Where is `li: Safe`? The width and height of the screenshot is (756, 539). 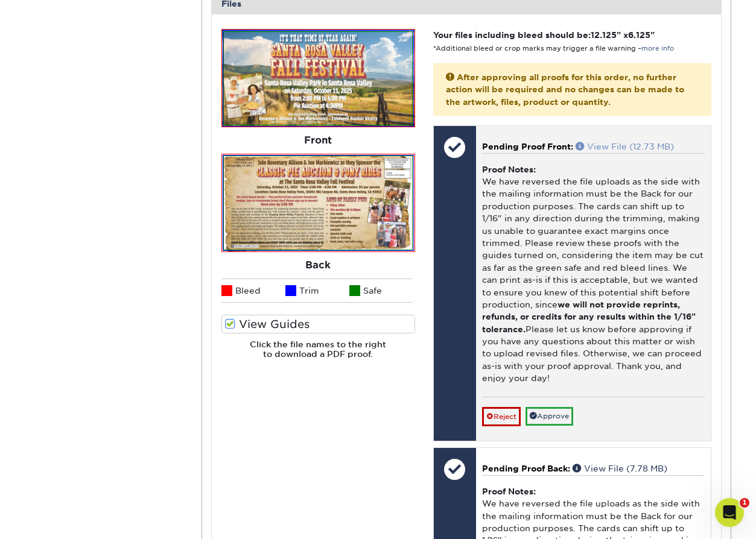
li: Safe is located at coordinates (381, 291).